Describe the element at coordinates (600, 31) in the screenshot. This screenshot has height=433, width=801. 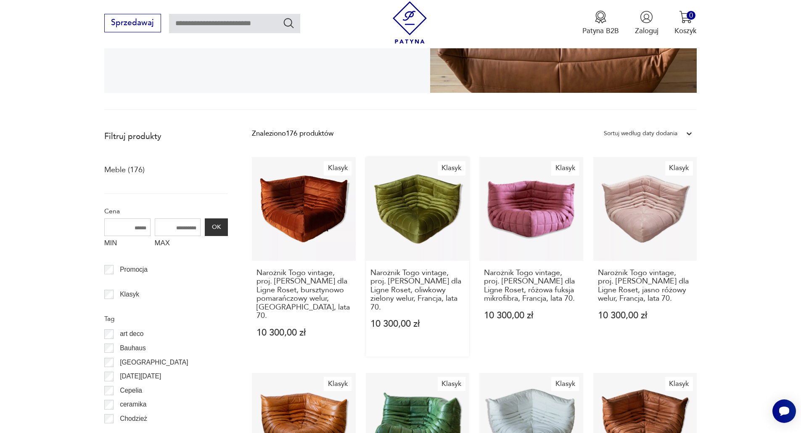
I see `p: Patyna B2B` at that location.